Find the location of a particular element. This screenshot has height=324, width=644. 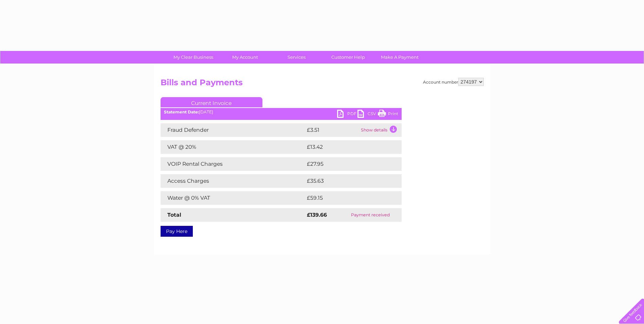

td: £59.15 is located at coordinates (347, 198).